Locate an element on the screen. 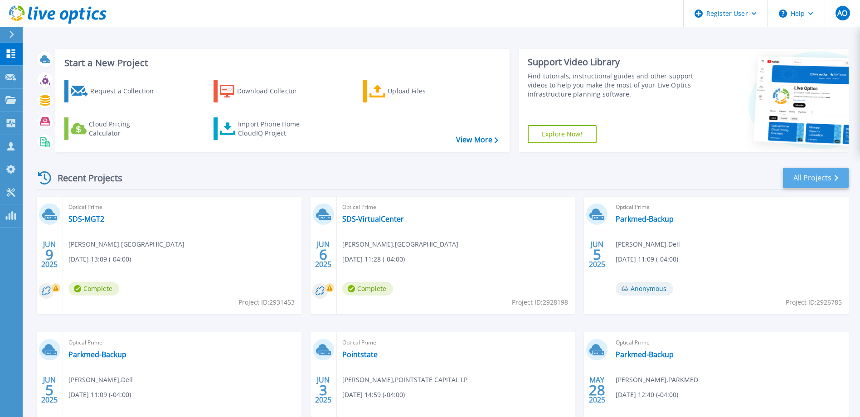  div: Import Phone Home CloudIQ Project is located at coordinates (274, 129).